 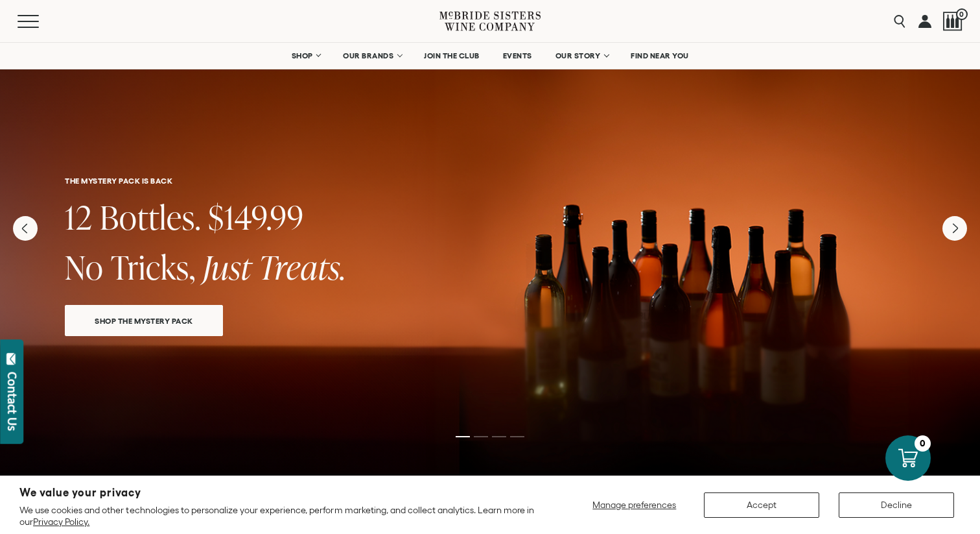 What do you see at coordinates (762, 505) in the screenshot?
I see `button: Accept` at bounding box center [762, 505].